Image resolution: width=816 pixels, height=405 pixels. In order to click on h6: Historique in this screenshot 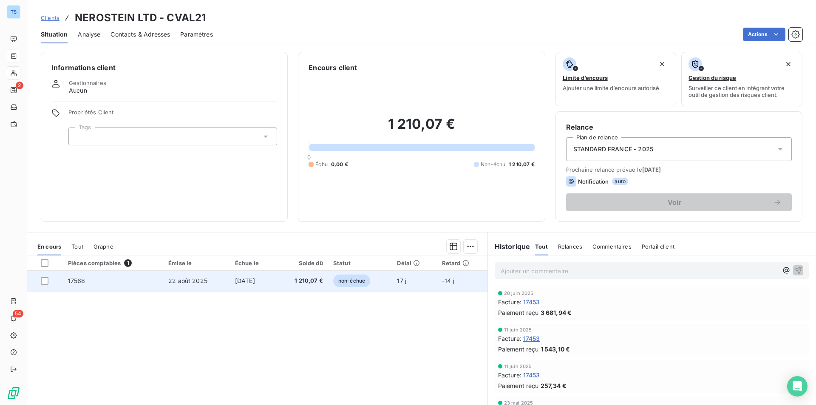, I will do `click(509, 246)`.